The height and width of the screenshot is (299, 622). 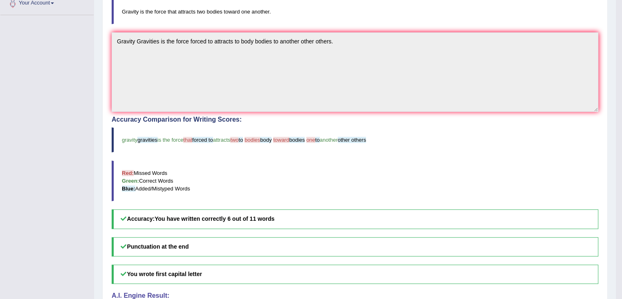 What do you see at coordinates (329, 140) in the screenshot?
I see `span: another` at bounding box center [329, 140].